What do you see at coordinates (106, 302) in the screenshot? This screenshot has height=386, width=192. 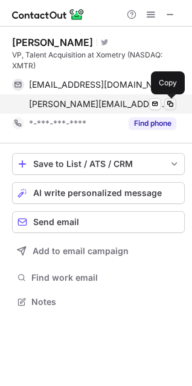 I see `span: Notes` at bounding box center [106, 302].